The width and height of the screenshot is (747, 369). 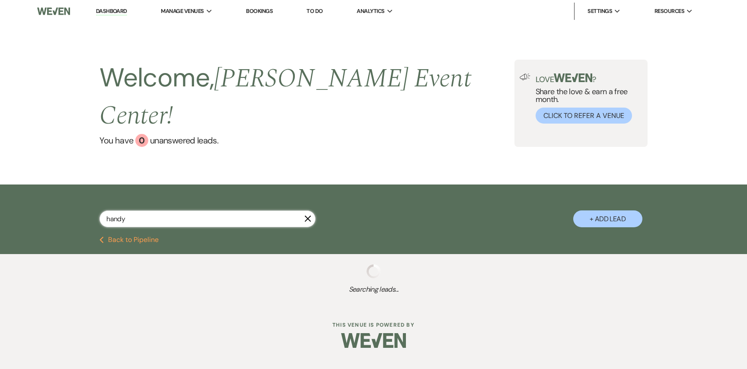 I want to click on button: + Add Lead, so click(x=608, y=219).